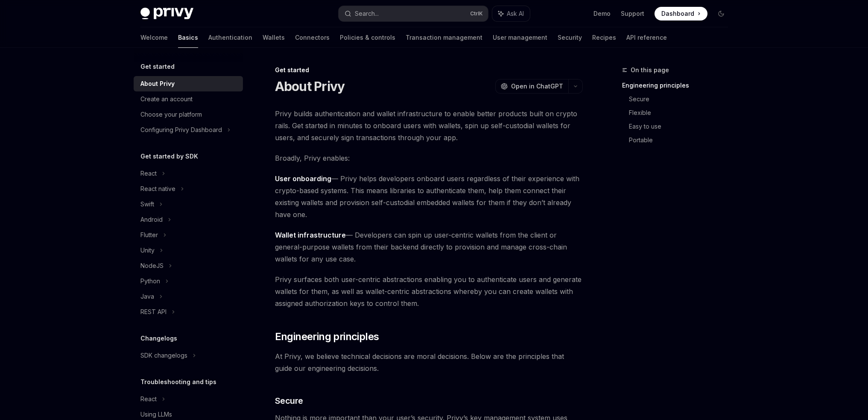 The image size is (868, 420). Describe the element at coordinates (147, 204) in the screenshot. I see `div: Swift` at that location.